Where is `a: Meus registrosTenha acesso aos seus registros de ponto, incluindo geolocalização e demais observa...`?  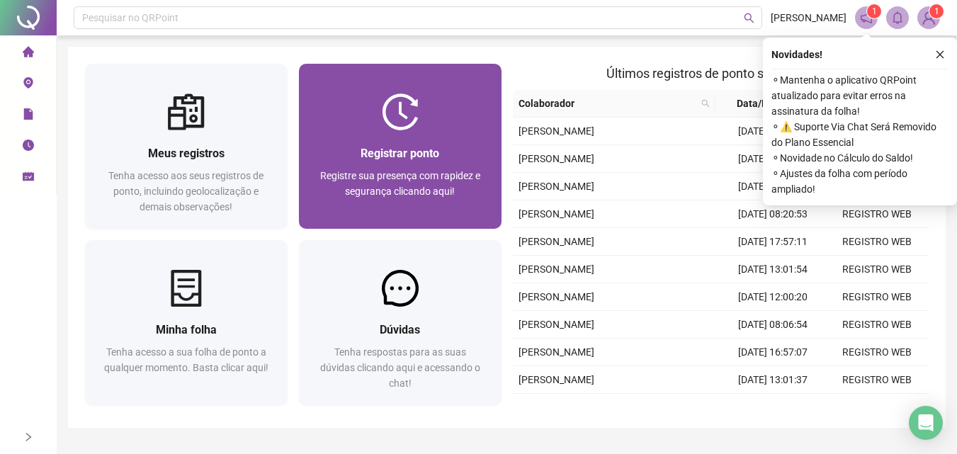 a: Meus registrosTenha acesso aos seus registros de ponto, incluindo geolocalização e demais observa... is located at coordinates (186, 146).